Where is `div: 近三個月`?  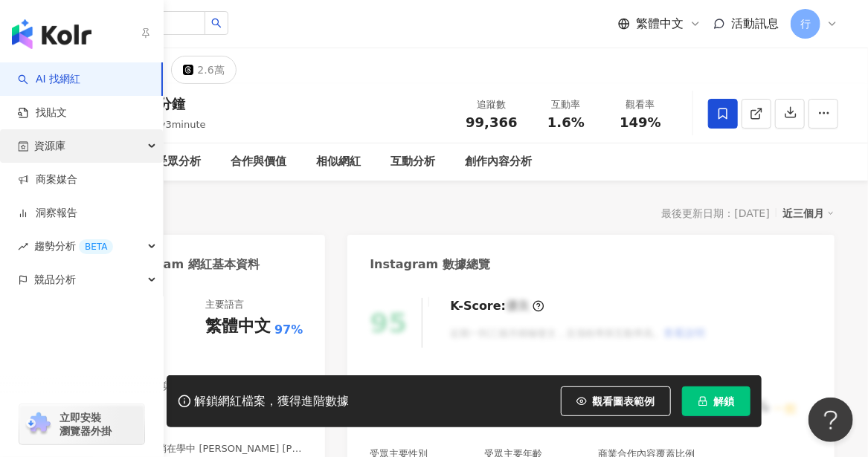 div: 近三個月 is located at coordinates (808, 213).